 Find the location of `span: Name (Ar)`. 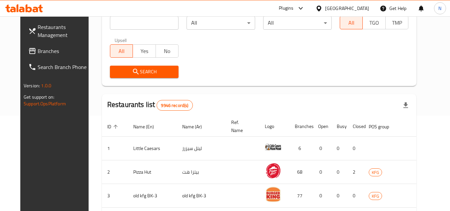

span: Name (Ar) is located at coordinates (196, 127).